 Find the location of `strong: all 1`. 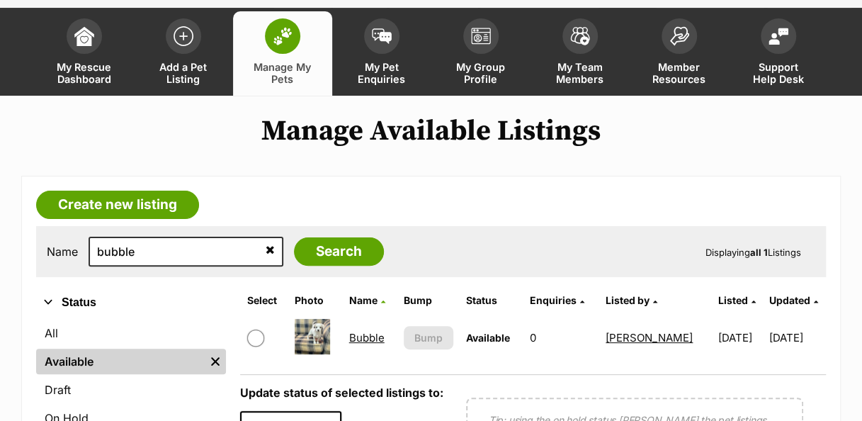

strong: all 1 is located at coordinates (759, 252).